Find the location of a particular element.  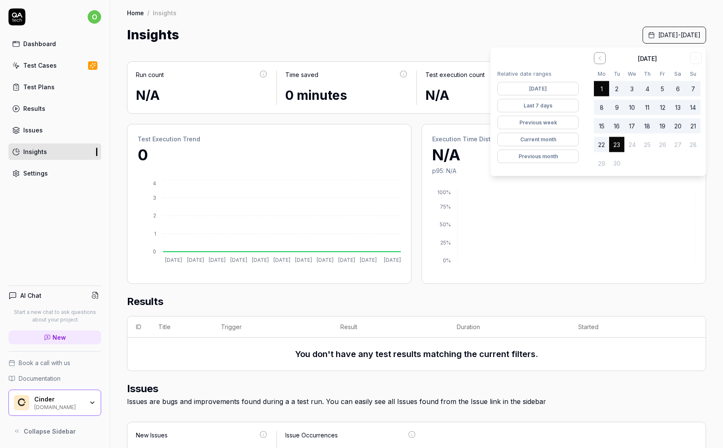

span: New is located at coordinates (59, 338).